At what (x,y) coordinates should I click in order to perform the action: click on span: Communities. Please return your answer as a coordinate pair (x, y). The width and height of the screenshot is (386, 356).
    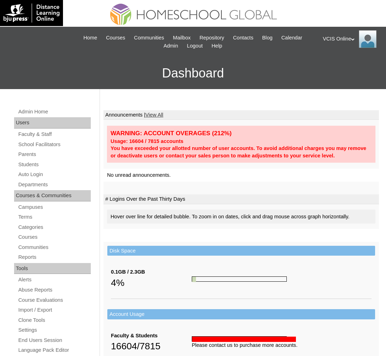
    Looking at the image, I should click on (149, 38).